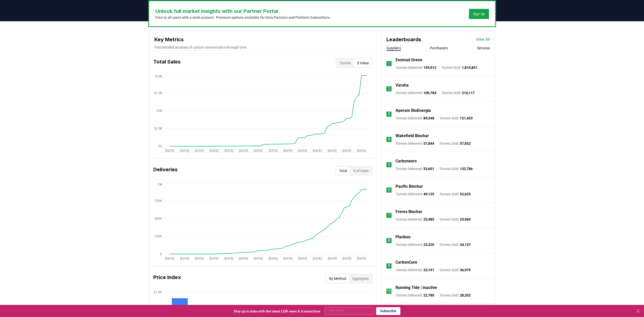 The image size is (644, 317). What do you see at coordinates (343, 171) in the screenshot?
I see `button: Total` at bounding box center [343, 171].